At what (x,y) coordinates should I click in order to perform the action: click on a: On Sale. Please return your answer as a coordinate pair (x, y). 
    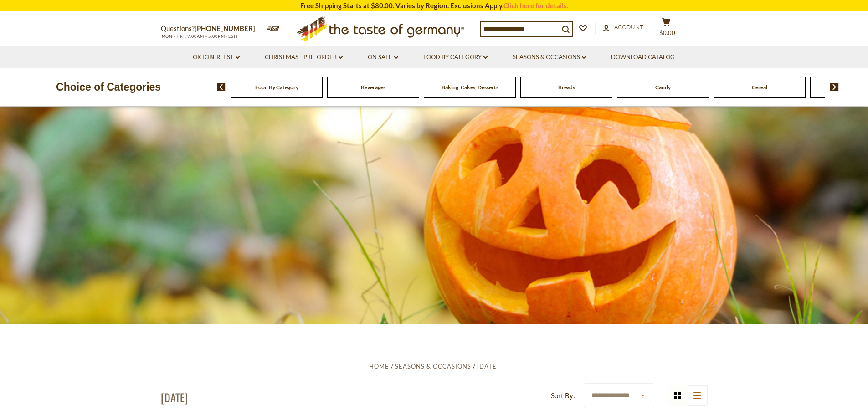
    Looking at the image, I should click on (383, 57).